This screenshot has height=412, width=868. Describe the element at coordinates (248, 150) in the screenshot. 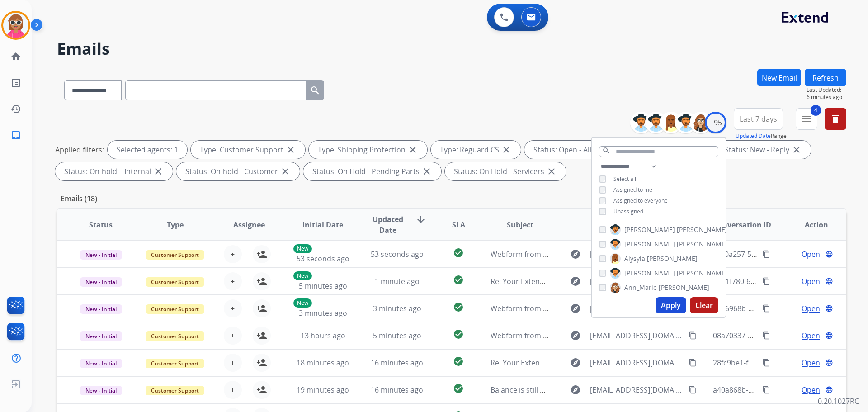

I see `div: Type: Customer Support` at that location.